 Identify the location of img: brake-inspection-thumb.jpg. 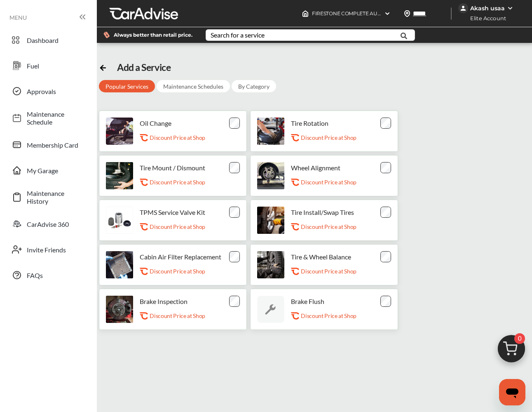
(120, 309).